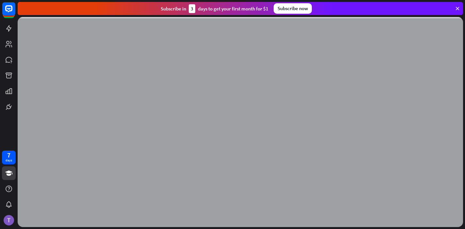 This screenshot has height=229, width=465. I want to click on div: 3, so click(192, 8).